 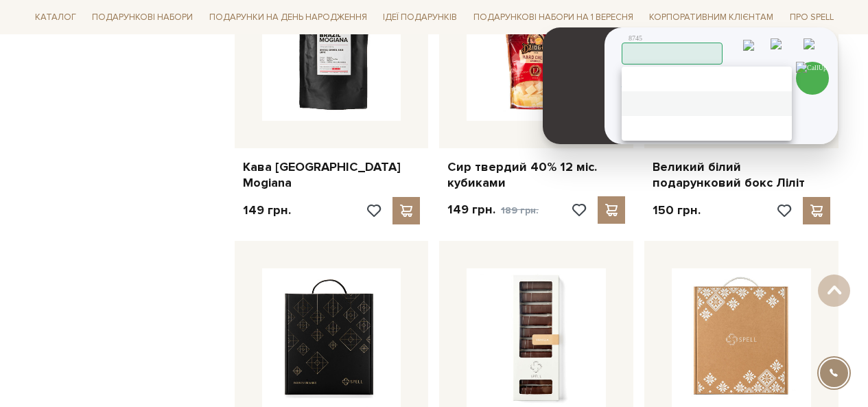 I want to click on a: Подарунки на День народження, so click(x=288, y=17).